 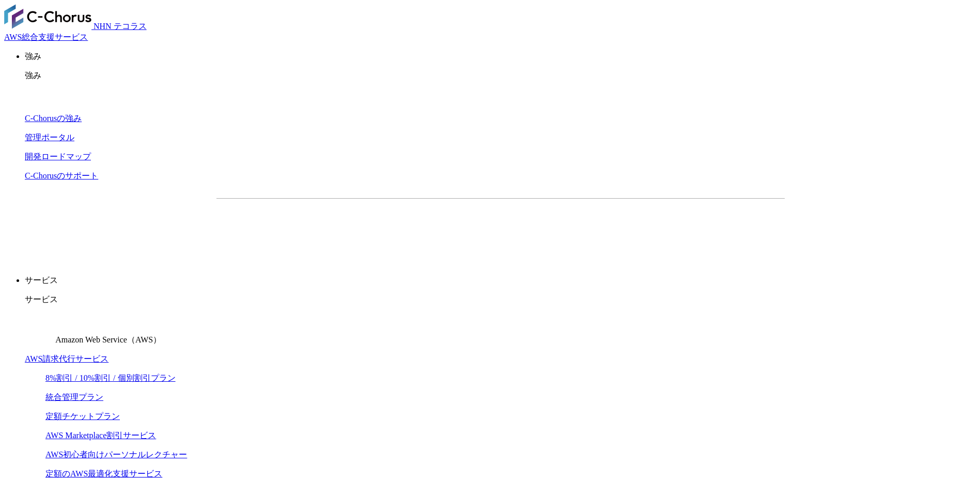 What do you see at coordinates (58, 156) in the screenshot?
I see `a: 開発ロードマップ` at bounding box center [58, 156].